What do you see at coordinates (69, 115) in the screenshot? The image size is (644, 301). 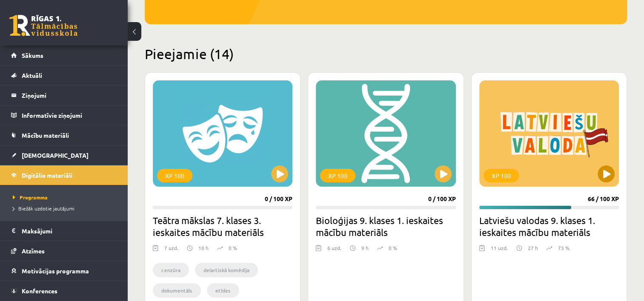 I see `legend: Informatīvie ziņojumi` at bounding box center [69, 115].